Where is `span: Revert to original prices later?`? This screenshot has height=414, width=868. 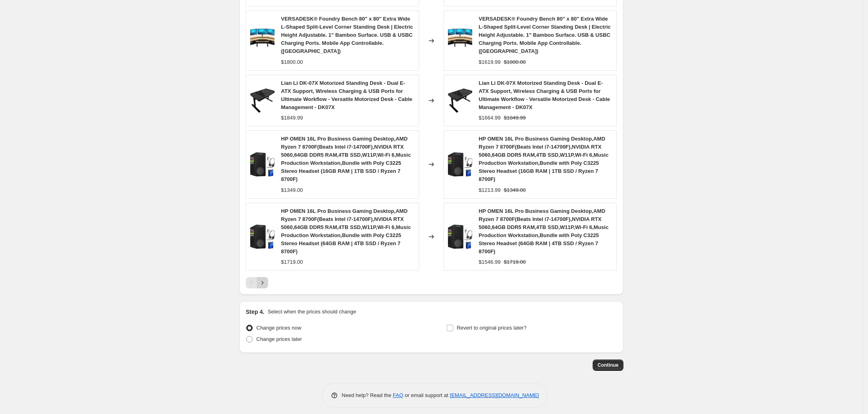 span: Revert to original prices later? is located at coordinates (492, 328).